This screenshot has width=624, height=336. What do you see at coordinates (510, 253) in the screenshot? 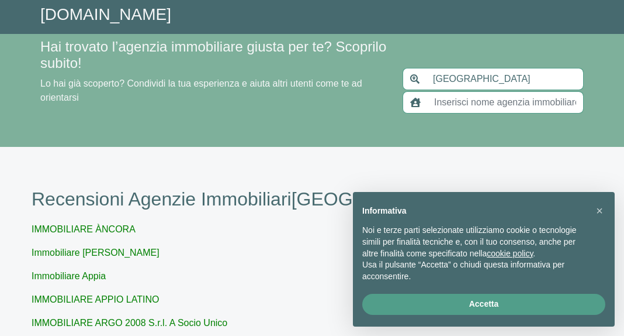
I see `a: cookie policy - il link si apre in una nuova scheda` at bounding box center [510, 253].